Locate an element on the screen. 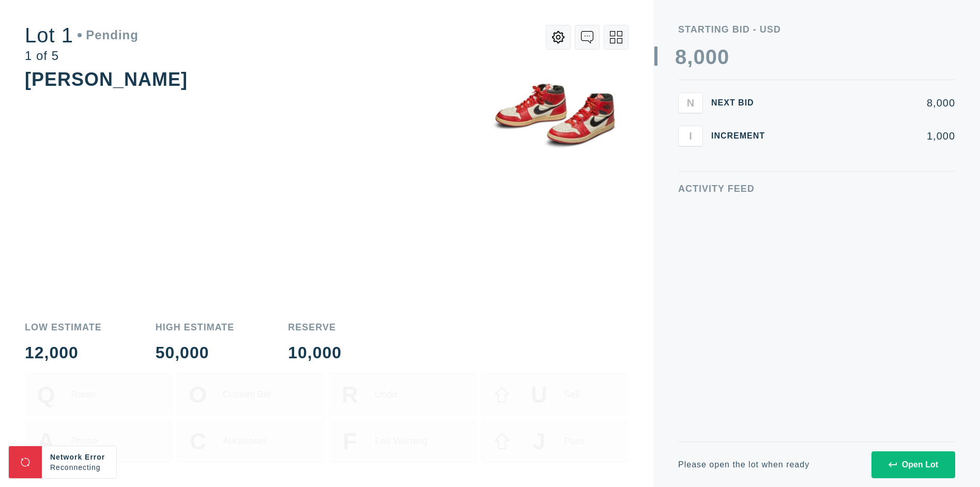  div: 12,000 is located at coordinates (63, 353).